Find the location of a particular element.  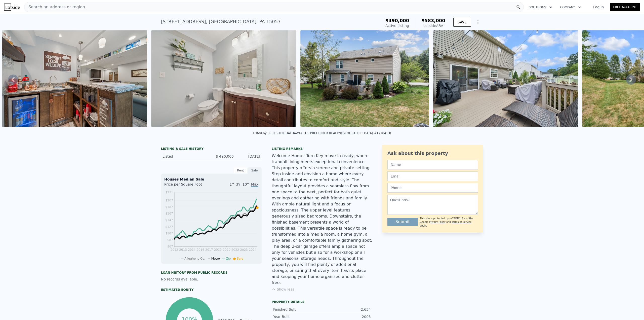

tspan: 2020 is located at coordinates (227, 250).